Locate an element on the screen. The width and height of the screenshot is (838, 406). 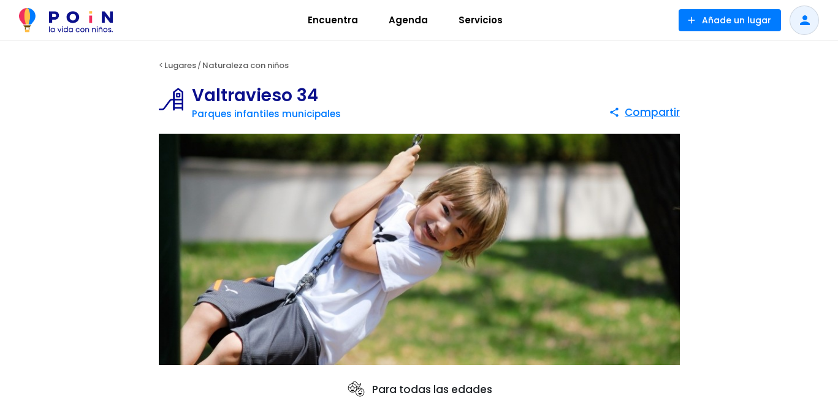
span: Agenda is located at coordinates (408, 20).